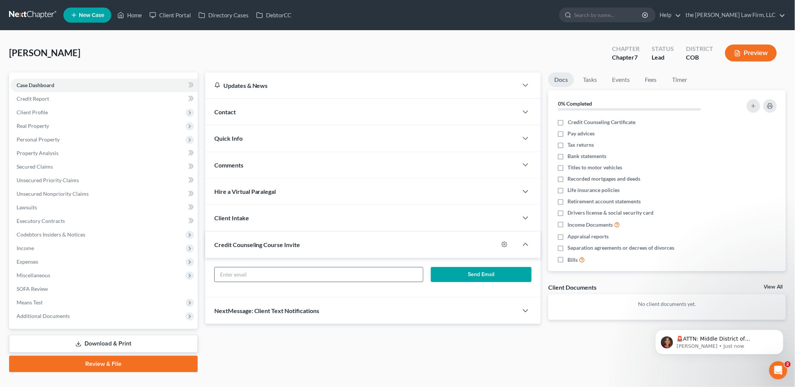 Image resolution: width=795 pixels, height=387 pixels. I want to click on span: Appraisal reports, so click(588, 237).